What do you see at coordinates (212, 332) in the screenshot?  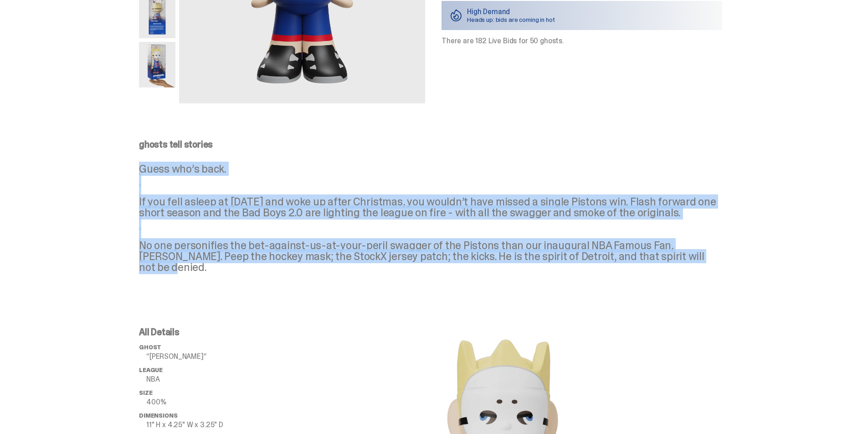 I see `p: All Details` at bounding box center [212, 332].